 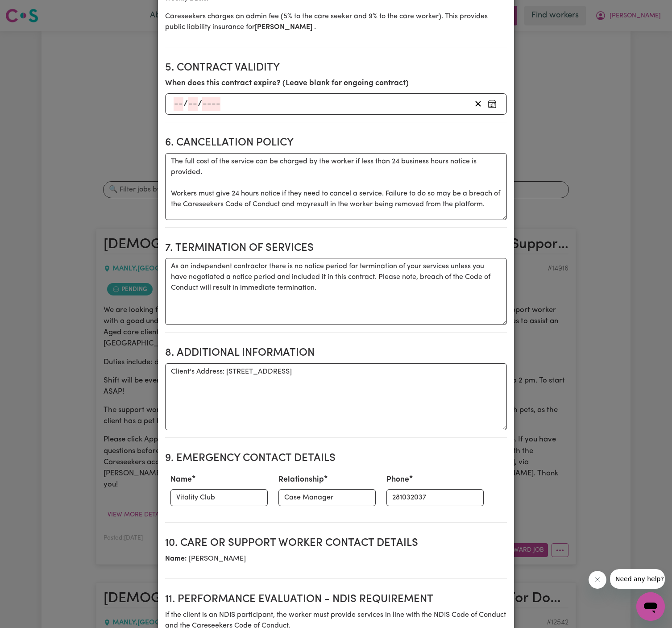 I want to click on p: Careseekers charges an admin fee ( 5 % to the care seeker and 9% to the care worker). This provid..., so click(x=336, y=22).